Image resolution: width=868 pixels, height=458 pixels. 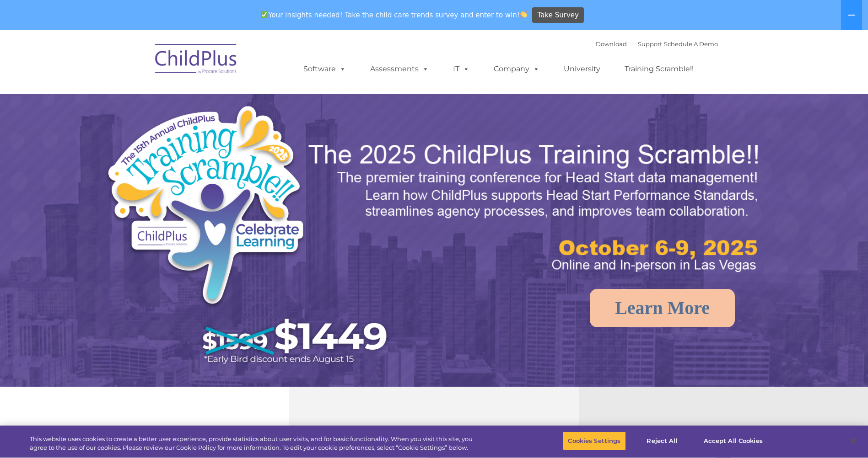 I want to click on img: ChildPlus by Procare Solutions, so click(x=196, y=60).